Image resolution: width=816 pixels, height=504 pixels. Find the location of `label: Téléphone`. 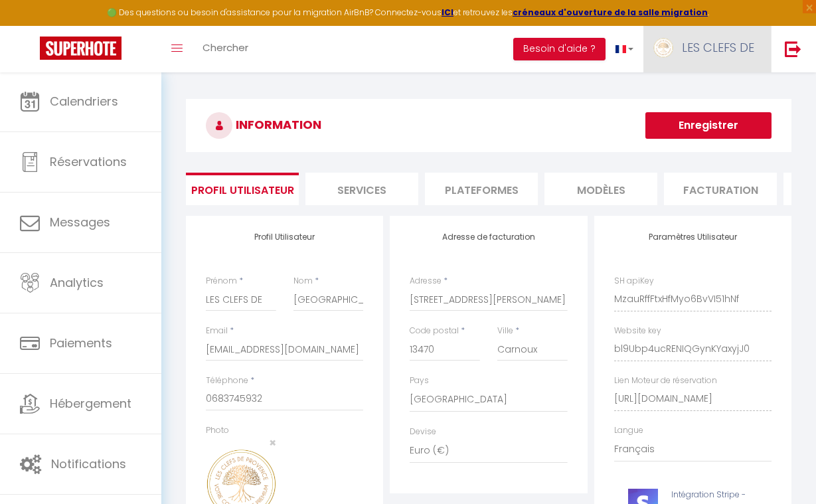

label: Téléphone is located at coordinates (227, 380).